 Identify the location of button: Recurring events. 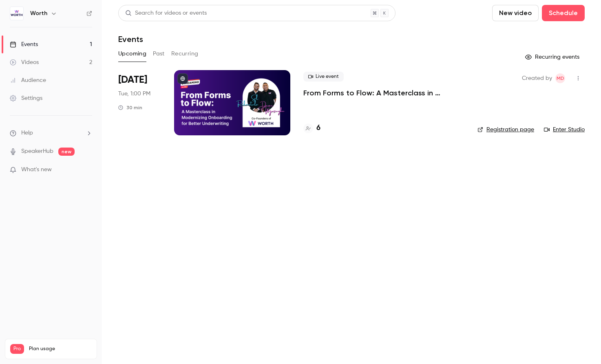
(552, 57).